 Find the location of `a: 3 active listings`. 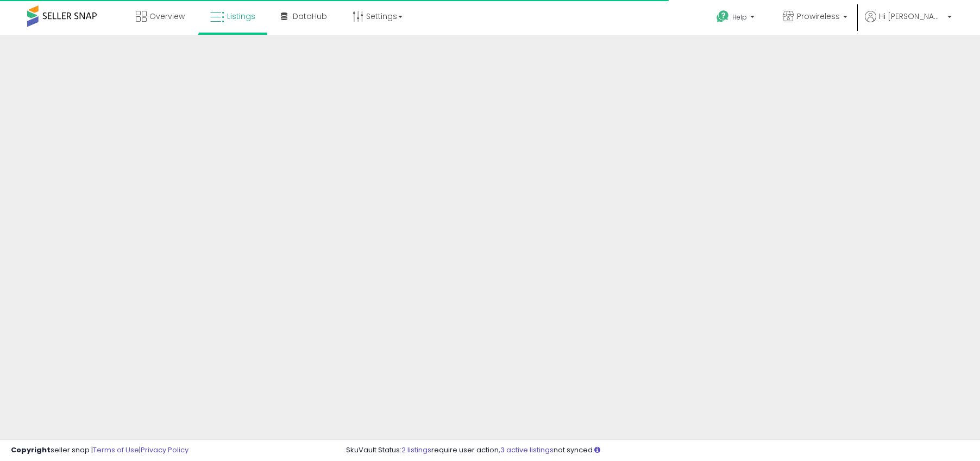

a: 3 active listings is located at coordinates (527, 450).